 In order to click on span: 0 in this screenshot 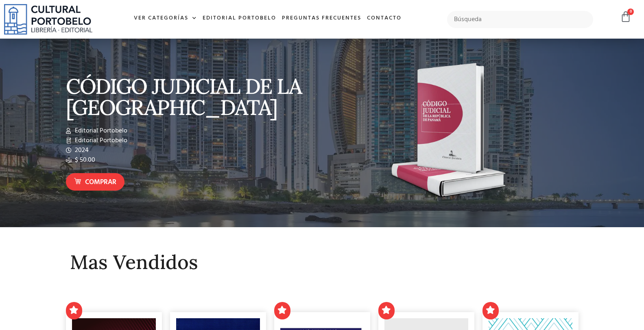, I will do `click(631, 12)`.